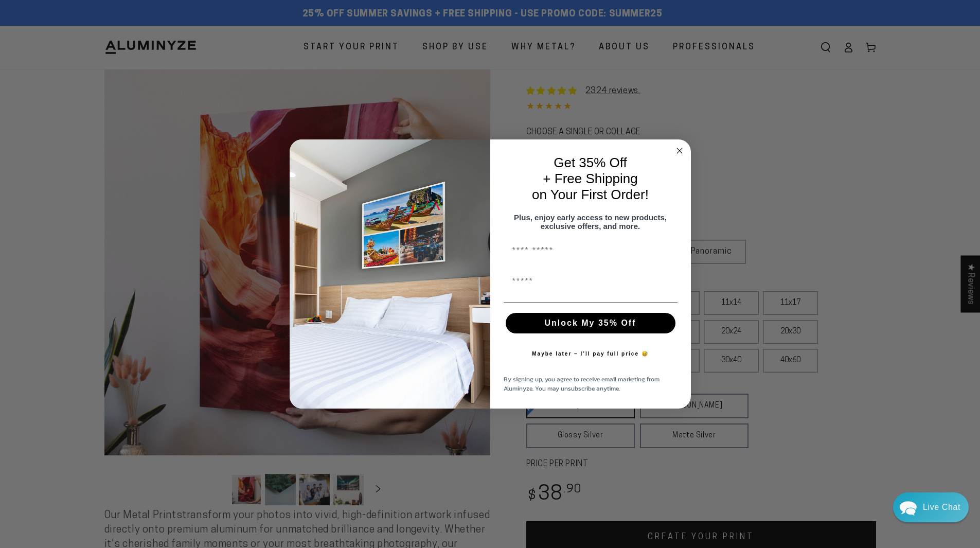  What do you see at coordinates (590, 163) in the screenshot?
I see `span: Get 35% Off` at bounding box center [590, 163].